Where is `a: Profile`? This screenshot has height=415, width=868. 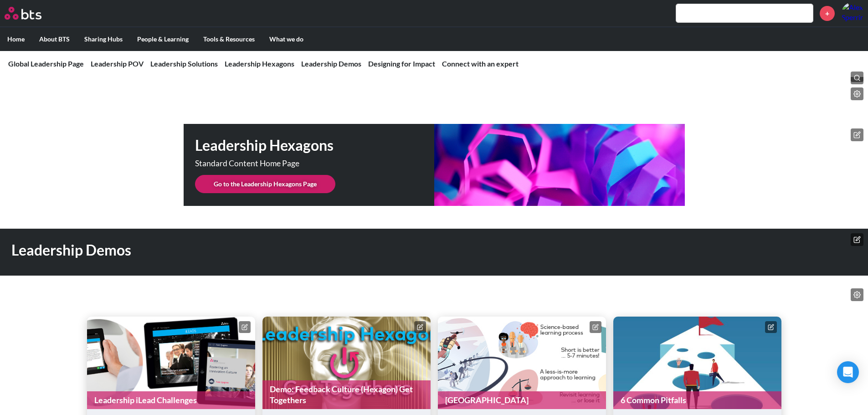 a: Profile is located at coordinates (853, 14).